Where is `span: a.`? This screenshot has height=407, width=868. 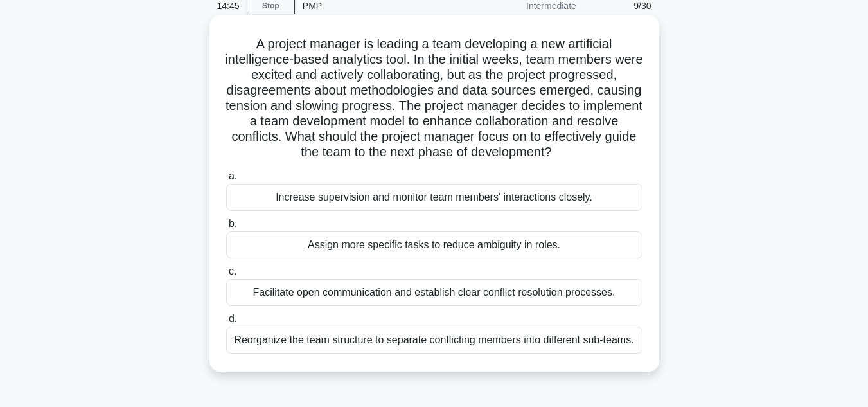
span: a. is located at coordinates (232, 176).